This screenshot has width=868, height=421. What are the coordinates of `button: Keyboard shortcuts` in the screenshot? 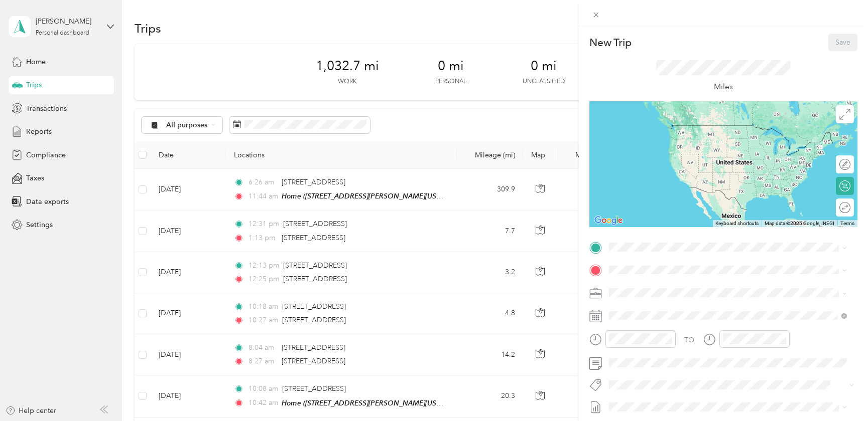 It's located at (737, 224).